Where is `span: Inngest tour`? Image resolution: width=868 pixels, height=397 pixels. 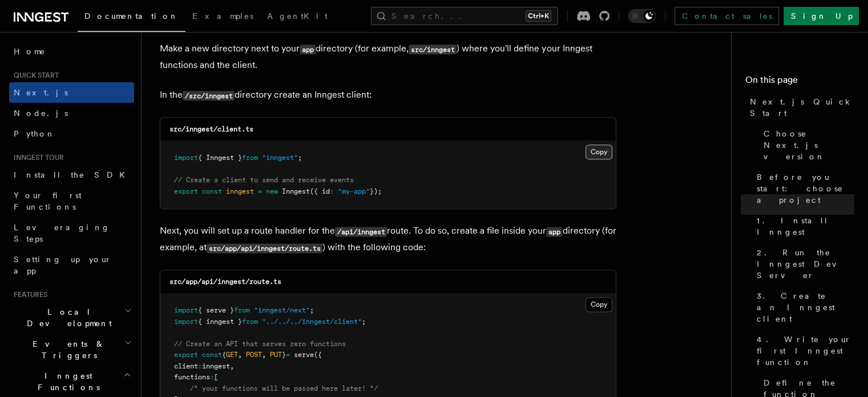
span: Inngest tour is located at coordinates (37, 158).